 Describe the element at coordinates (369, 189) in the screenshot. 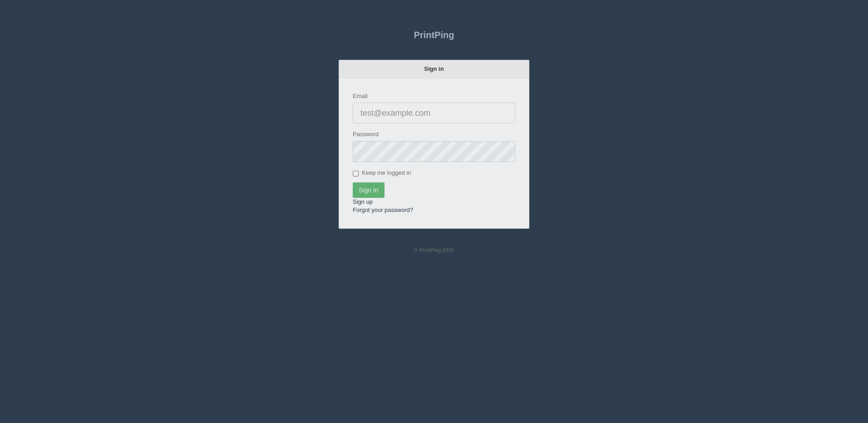

I see `input: Sign In` at that location.